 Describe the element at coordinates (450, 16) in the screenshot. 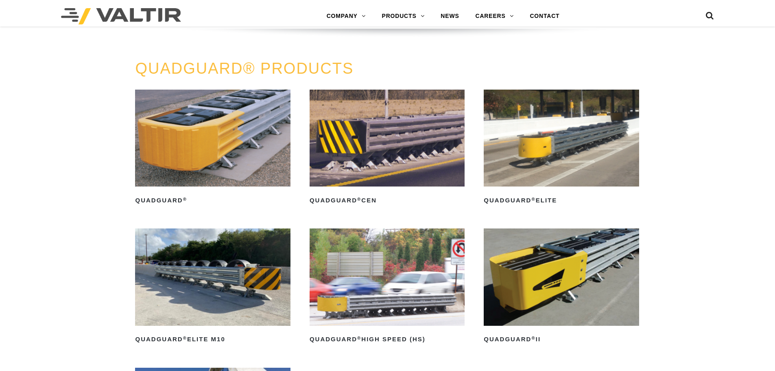

I see `a: NEWS` at that location.